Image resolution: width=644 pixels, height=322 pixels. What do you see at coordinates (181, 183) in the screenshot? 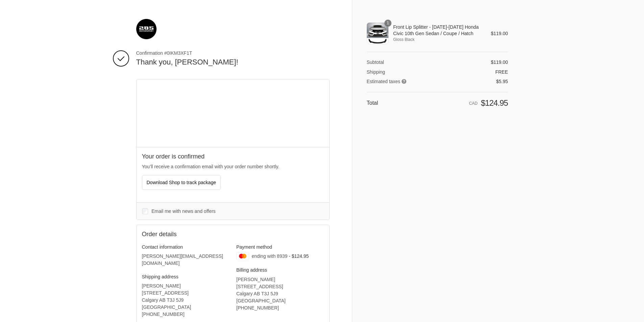
I see `span: Download Shop to track package` at bounding box center [181, 183].